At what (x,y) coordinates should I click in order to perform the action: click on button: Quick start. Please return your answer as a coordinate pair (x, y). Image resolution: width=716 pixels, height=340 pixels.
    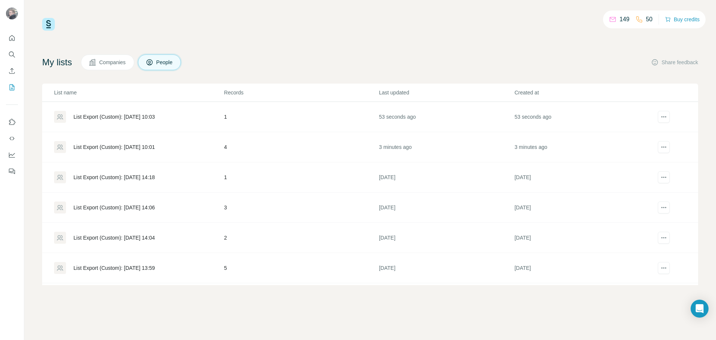
    Looking at the image, I should click on (12, 38).